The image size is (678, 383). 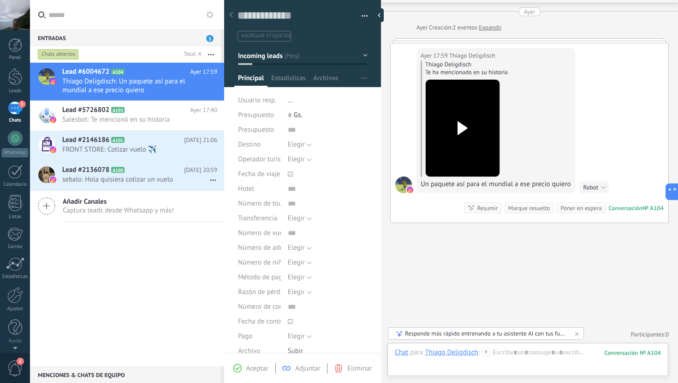 I want to click on span: Lead #5726802, so click(x=86, y=110).